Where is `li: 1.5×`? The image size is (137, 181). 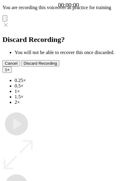
li: 1.5× is located at coordinates (74, 97).